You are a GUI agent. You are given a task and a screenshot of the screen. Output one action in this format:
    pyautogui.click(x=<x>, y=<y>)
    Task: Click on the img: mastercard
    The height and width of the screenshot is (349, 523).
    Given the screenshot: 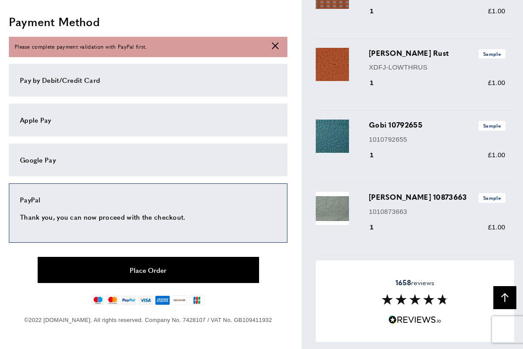 What is the action you would take?
    pyautogui.click(x=112, y=300)
    